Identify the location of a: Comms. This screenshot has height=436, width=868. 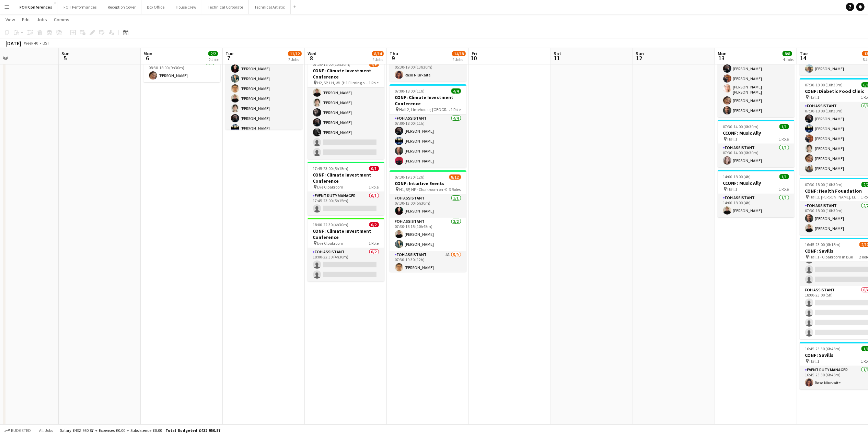
(62, 20).